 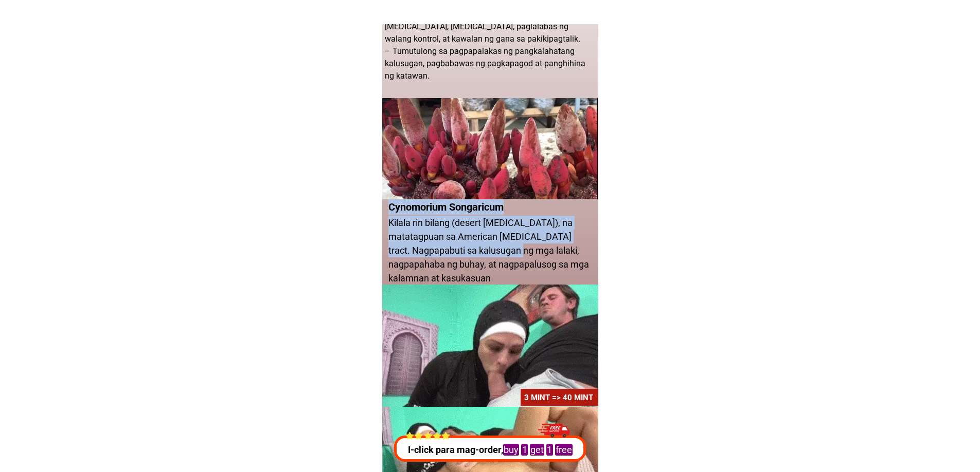 I want to click on mark: buy, so click(x=509, y=449).